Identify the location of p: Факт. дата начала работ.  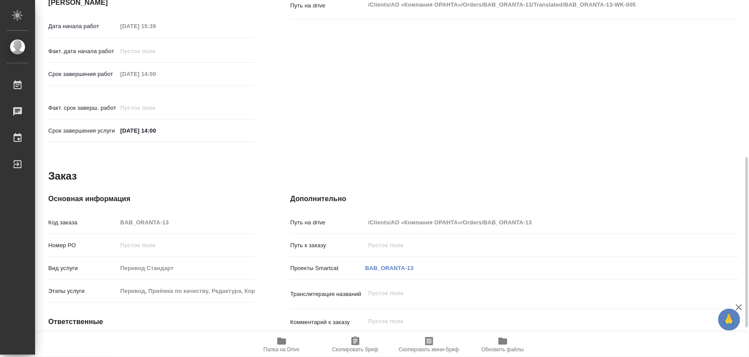
(83, 51).